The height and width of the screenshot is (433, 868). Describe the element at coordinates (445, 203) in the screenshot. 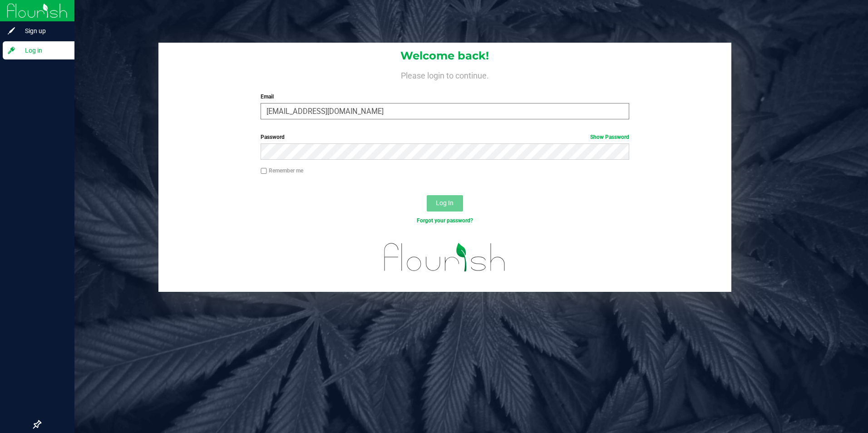

I see `span: Log In` at that location.